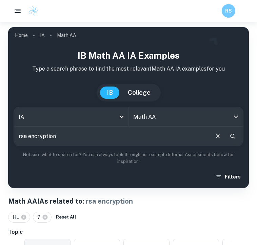 The width and height of the screenshot is (257, 245). I want to click on a: Home, so click(21, 35).